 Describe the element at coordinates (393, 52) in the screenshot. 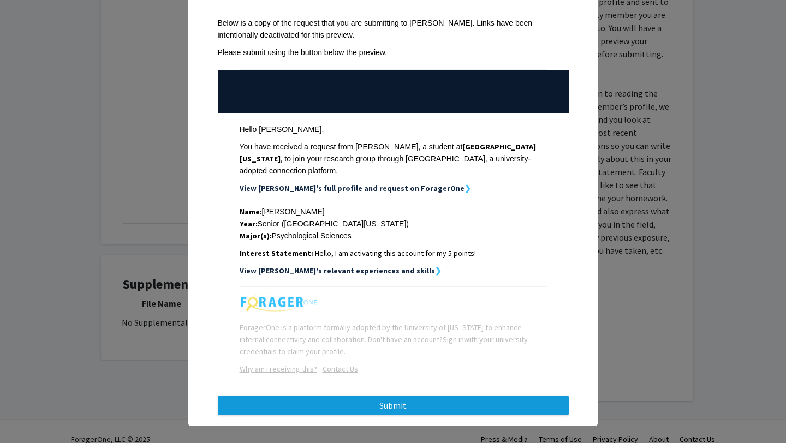

I see `div: Please submit using the button below the preview.` at that location.